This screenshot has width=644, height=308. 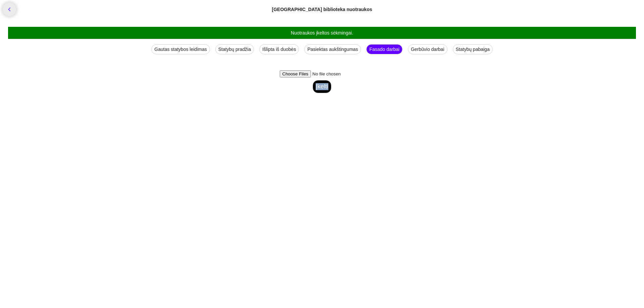 What do you see at coordinates (9, 9) in the screenshot?
I see `a: chevron_left` at bounding box center [9, 9].